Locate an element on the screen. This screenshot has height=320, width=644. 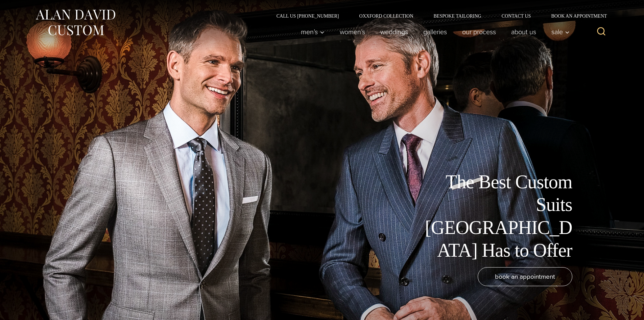
a: Oxxford Collection is located at coordinates (386, 16).